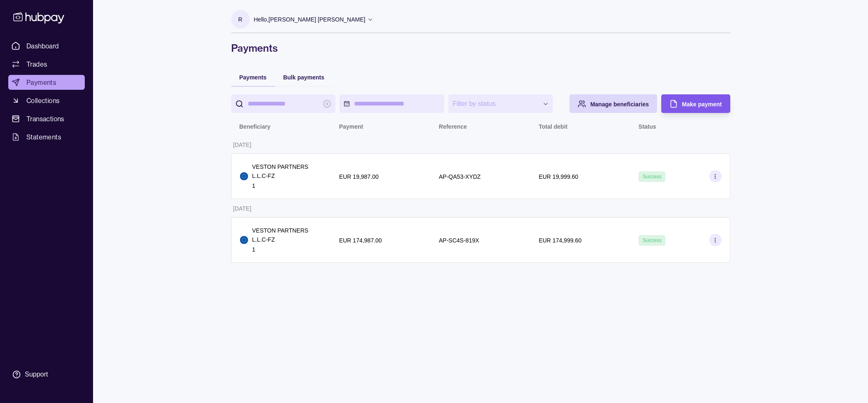  What do you see at coordinates (695, 104) in the screenshot?
I see `button: Make payment` at bounding box center [695, 104].